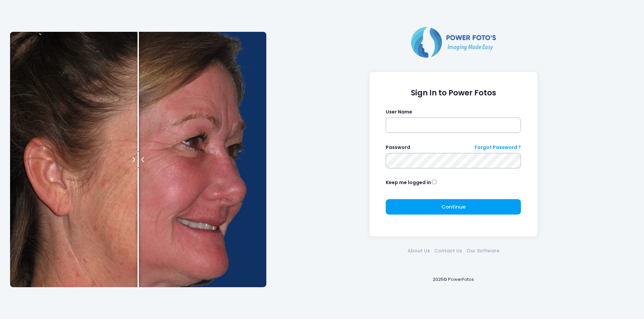 The height and width of the screenshot is (319, 644). Describe the element at coordinates (408, 183) in the screenshot. I see `label: Keep me logged in` at that location.